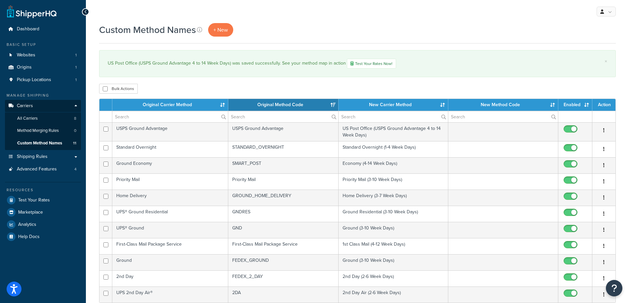 The height and width of the screenshot is (303, 629). Describe the element at coordinates (27, 119) in the screenshot. I see `span: All Carriers` at that location.